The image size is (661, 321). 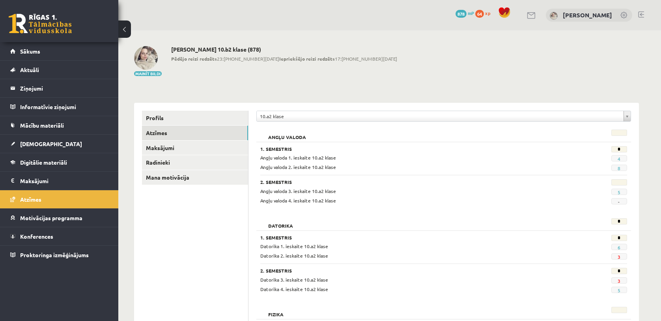 What do you see at coordinates (64, 181) in the screenshot?
I see `legend: Maksājumi` at bounding box center [64, 181].